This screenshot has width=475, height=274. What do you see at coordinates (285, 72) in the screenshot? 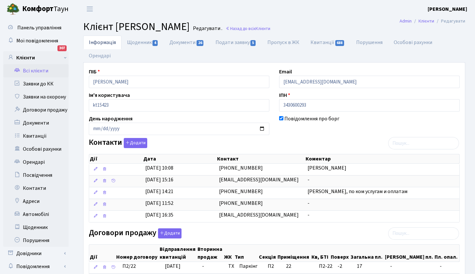
I see `label: Email` at bounding box center [285, 72].